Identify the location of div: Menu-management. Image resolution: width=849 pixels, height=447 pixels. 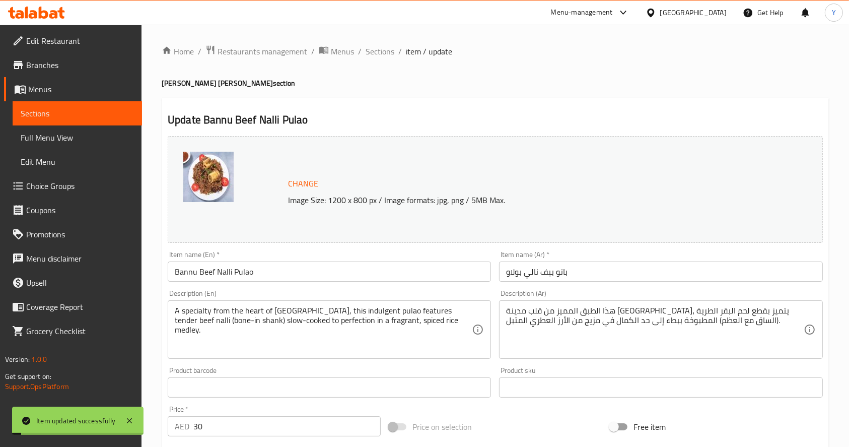
(582, 13).